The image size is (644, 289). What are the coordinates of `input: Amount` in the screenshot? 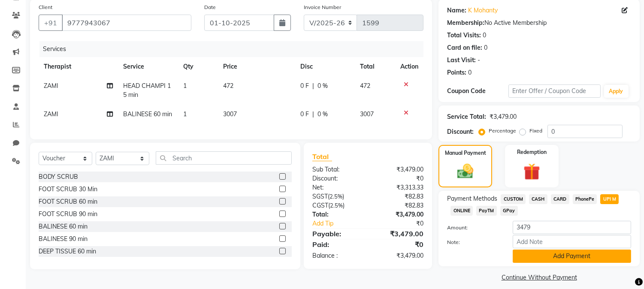 It's located at (572, 227).